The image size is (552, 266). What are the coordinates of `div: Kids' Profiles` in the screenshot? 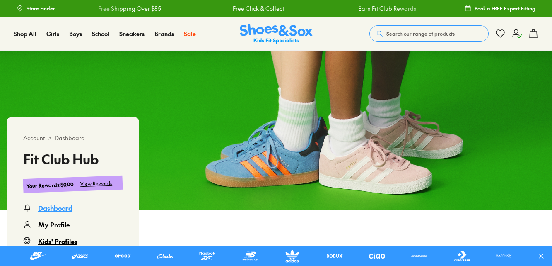 It's located at (58, 241).